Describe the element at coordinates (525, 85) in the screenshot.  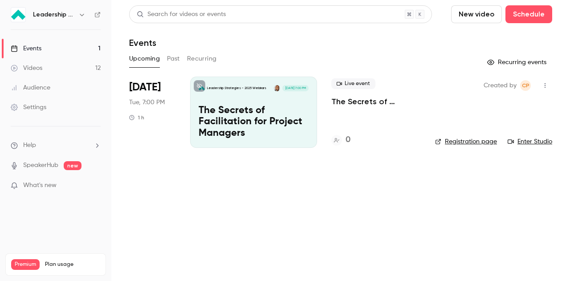
I see `span: Chyenne Pastrana` at that location.